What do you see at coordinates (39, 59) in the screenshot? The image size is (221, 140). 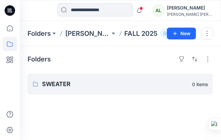 I see `h4: Folders` at bounding box center [39, 59].